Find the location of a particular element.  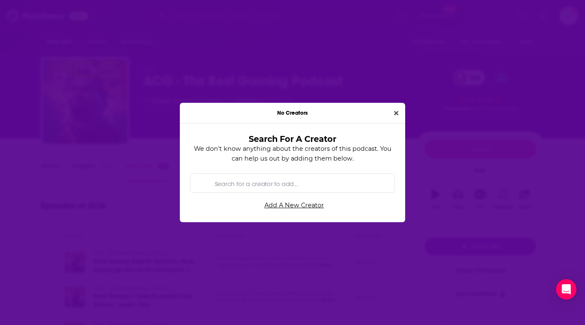

a: Add A New Creator is located at coordinates (294, 205).